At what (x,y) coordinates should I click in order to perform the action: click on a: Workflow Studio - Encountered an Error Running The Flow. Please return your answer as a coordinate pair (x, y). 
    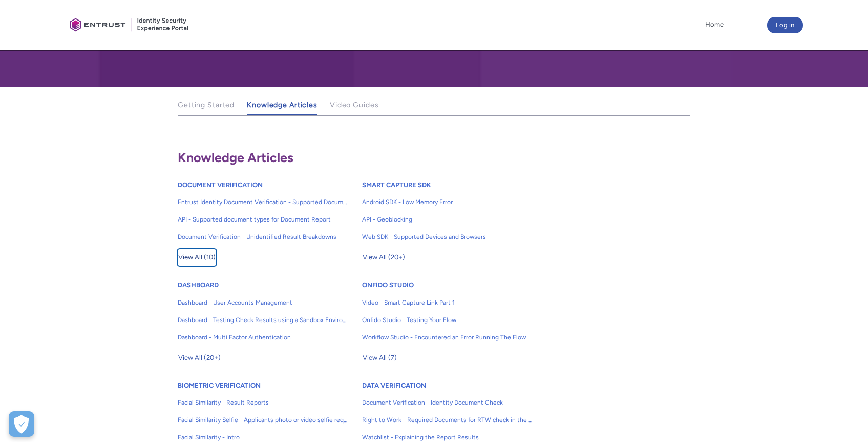
    Looking at the image, I should click on (447, 337).